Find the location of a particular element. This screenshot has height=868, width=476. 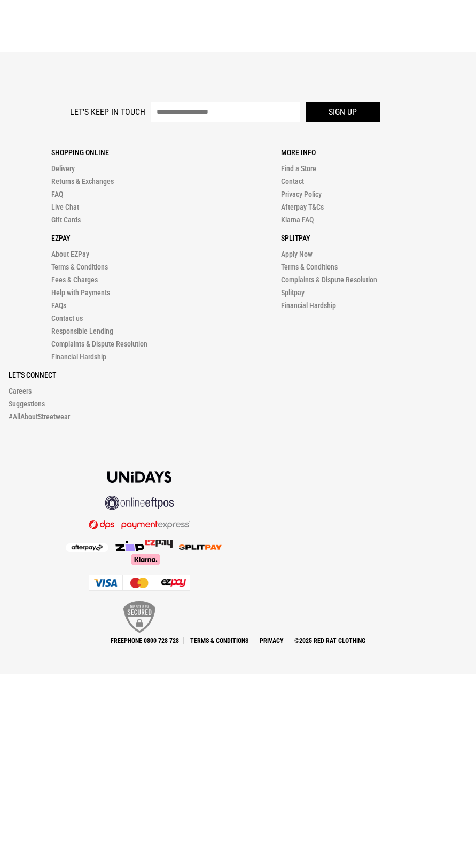

a: Contact is located at coordinates (292, 181).